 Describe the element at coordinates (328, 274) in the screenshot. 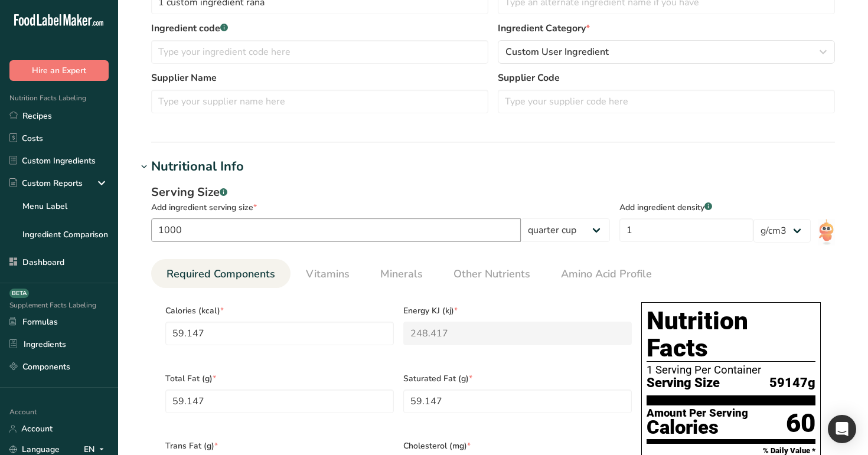

I see `span: Vitamins` at that location.